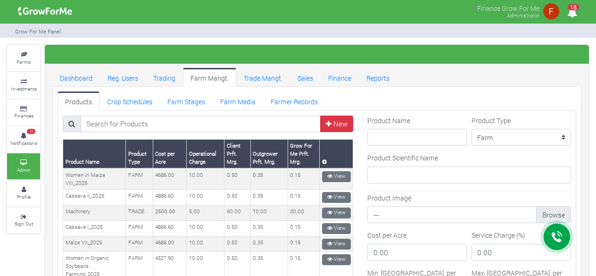 The height and width of the screenshot is (276, 596). I want to click on label: Product Name, so click(389, 120).